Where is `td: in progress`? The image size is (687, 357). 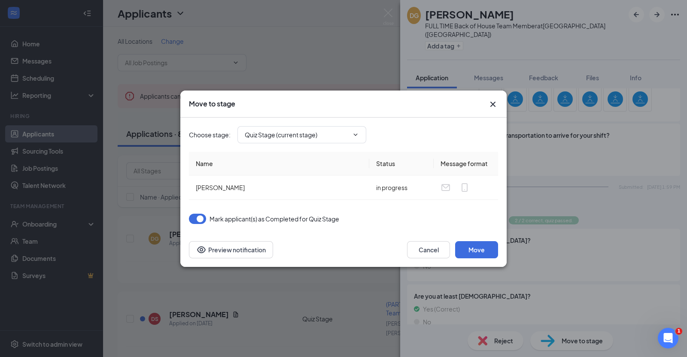
td: in progress is located at coordinates (401, 188).